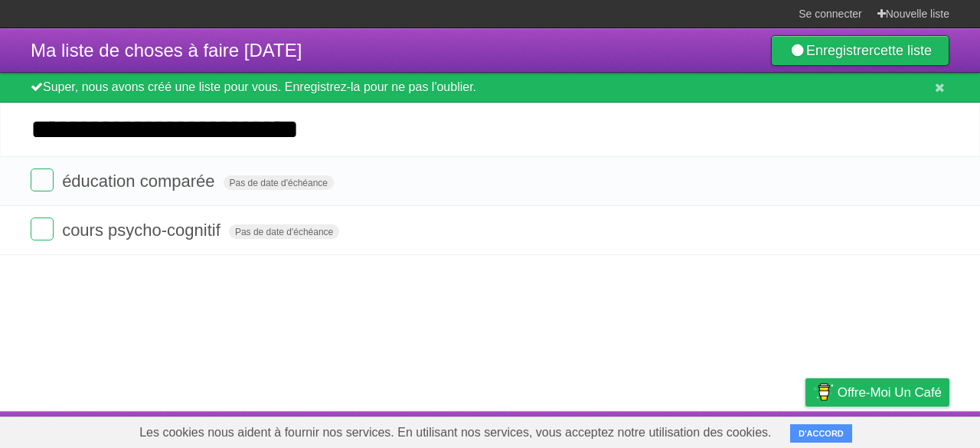  Describe the element at coordinates (665, 430) in the screenshot. I see `a: Termes` at that location.